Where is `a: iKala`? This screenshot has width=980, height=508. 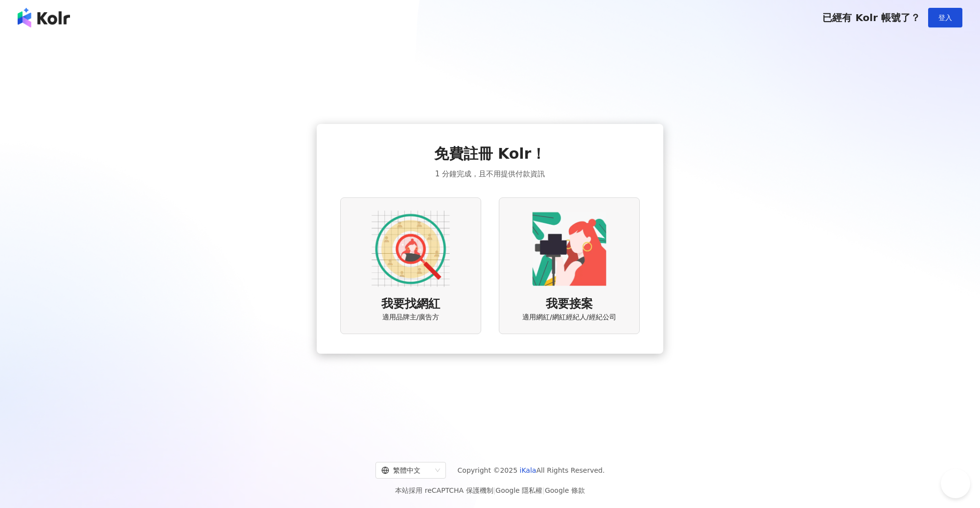
a: iKala is located at coordinates (529, 470).